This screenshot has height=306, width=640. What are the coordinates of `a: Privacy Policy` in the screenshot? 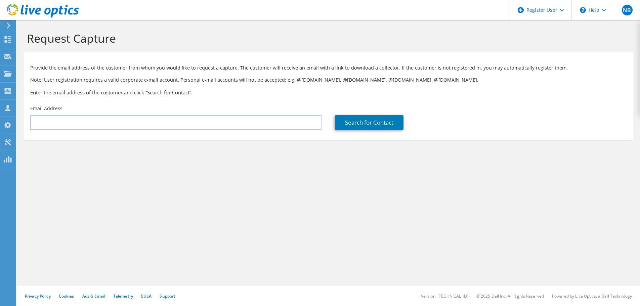 It's located at (38, 296).